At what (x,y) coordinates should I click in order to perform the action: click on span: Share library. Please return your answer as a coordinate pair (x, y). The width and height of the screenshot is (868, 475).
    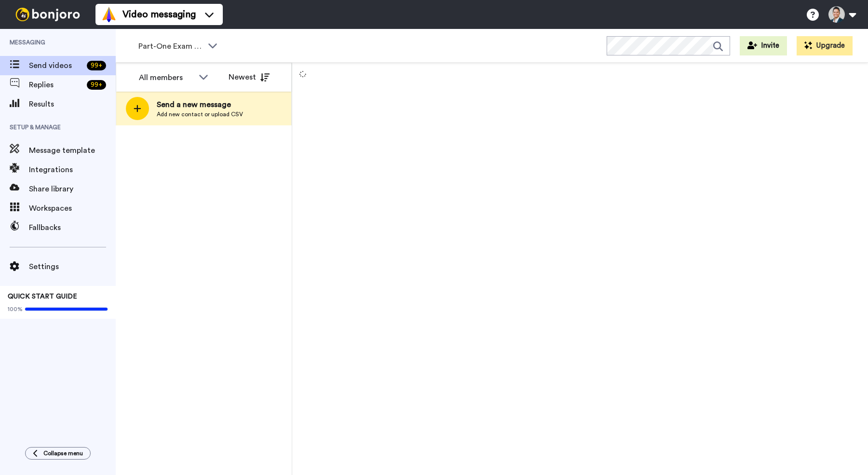
    Looking at the image, I should click on (72, 189).